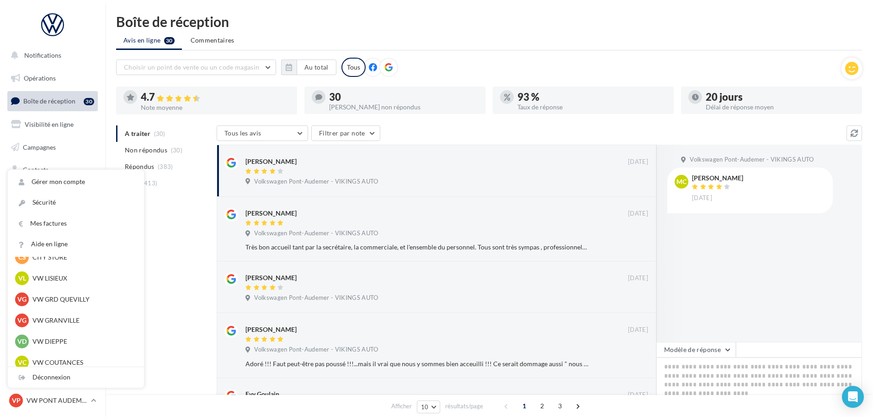  What do you see at coordinates (166, 166) in the screenshot?
I see `span: (383)` at bounding box center [166, 166].